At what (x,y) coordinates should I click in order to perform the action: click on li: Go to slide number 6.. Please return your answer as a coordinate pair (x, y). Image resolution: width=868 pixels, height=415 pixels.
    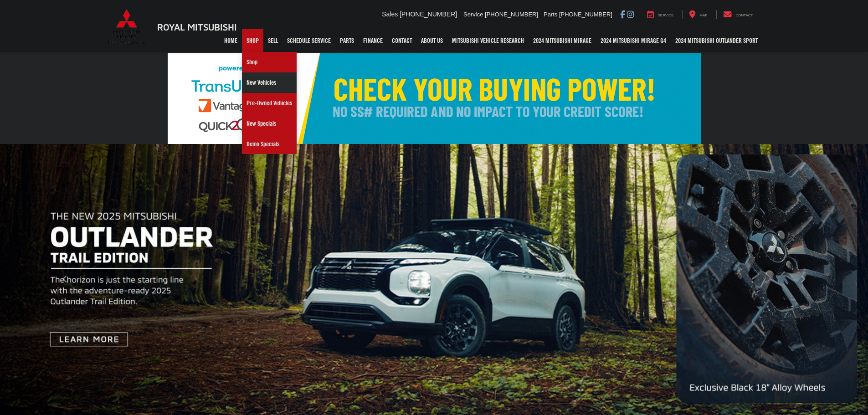
    Looking at the image, I should click on (440, 404).